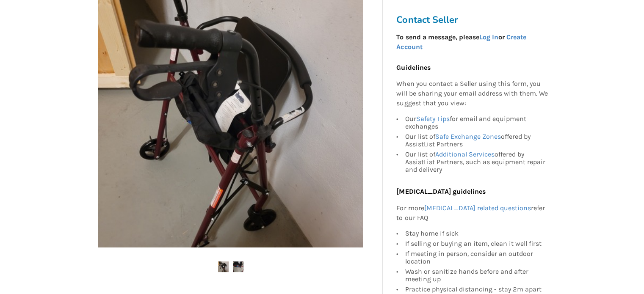  I want to click on div: If selling or buying an item, clean it well first, so click(476, 244).